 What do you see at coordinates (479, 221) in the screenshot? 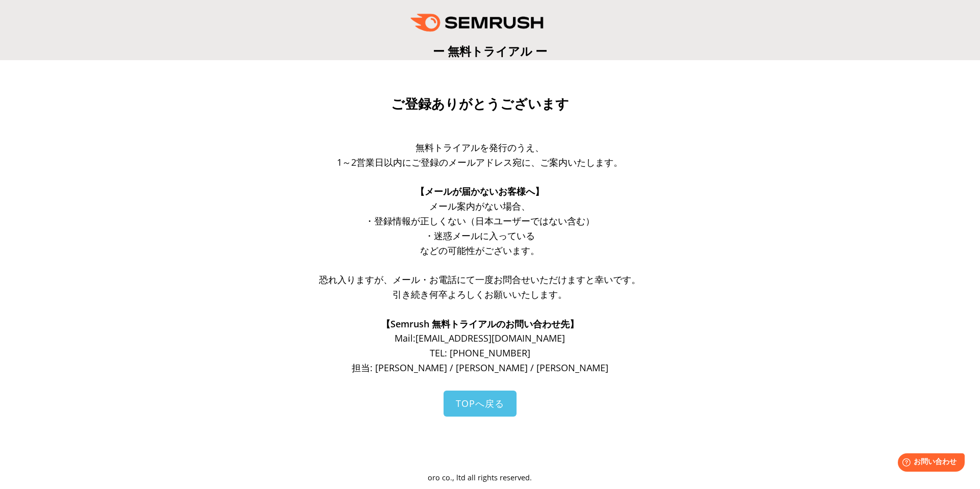
I see `span: ・登録情報が正しくない（日本ユーザーではない含む）` at bounding box center [479, 221].